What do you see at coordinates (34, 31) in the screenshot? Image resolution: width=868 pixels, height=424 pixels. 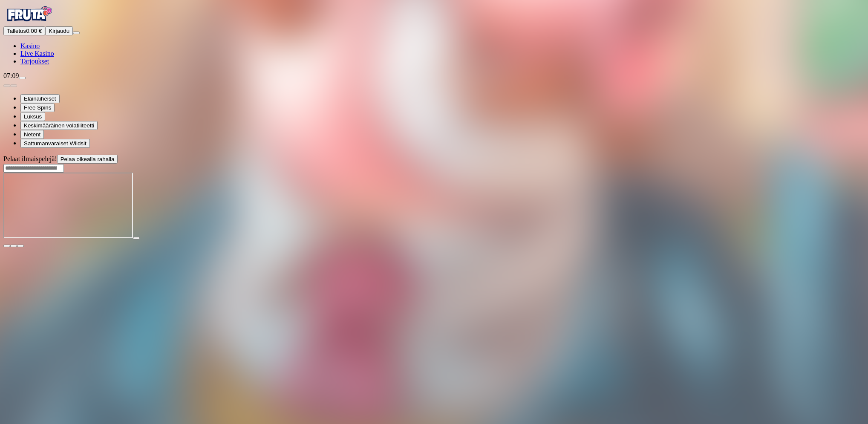 I see `span: 0.00 €` at bounding box center [34, 31].